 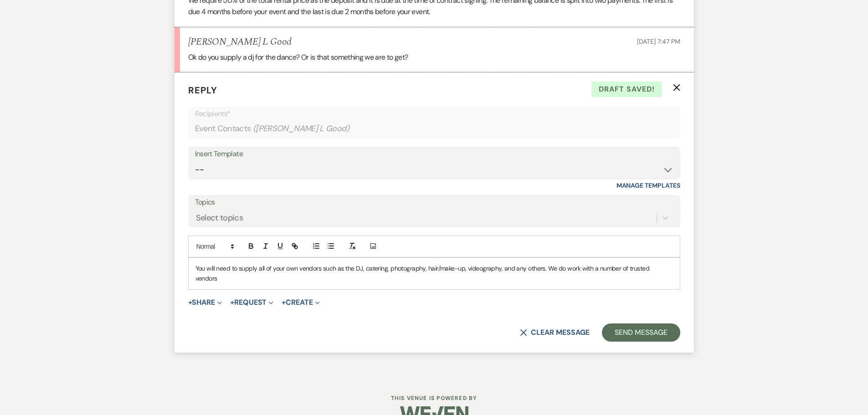 I want to click on p: You will need to supply all of your own vendors such as the DJ, catering, photography, hair/make-..., so click(x=434, y=274).